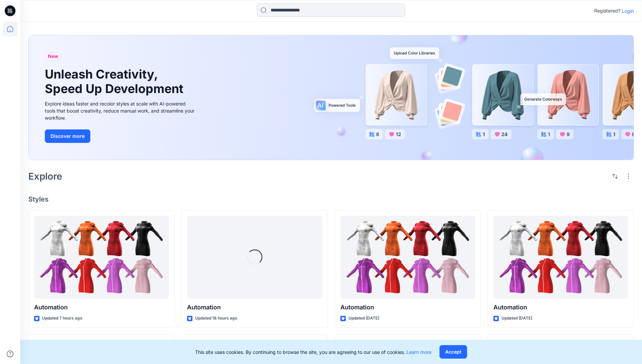  Describe the element at coordinates (67, 136) in the screenshot. I see `button: Discover more` at that location.